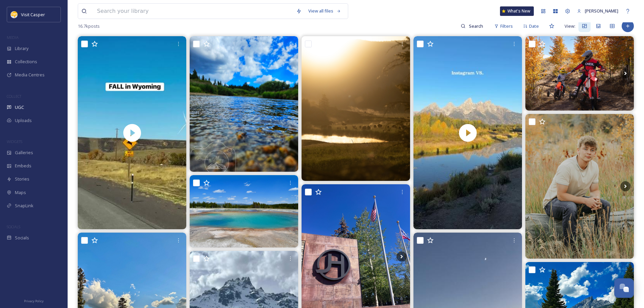 This screenshot has width=644, height=308. Describe the element at coordinates (24, 205) in the screenshot. I see `span: SnapLink` at that location.